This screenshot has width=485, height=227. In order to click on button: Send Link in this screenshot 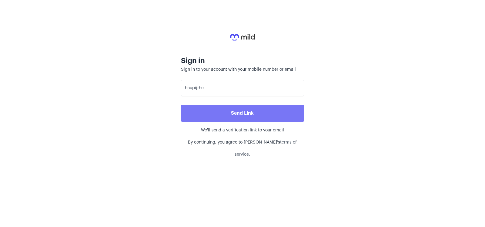, I will do `click(242, 113)`.